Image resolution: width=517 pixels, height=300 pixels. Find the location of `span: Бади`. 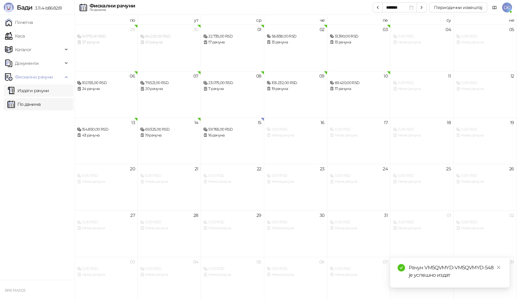

span: Бади is located at coordinates (25, 7).